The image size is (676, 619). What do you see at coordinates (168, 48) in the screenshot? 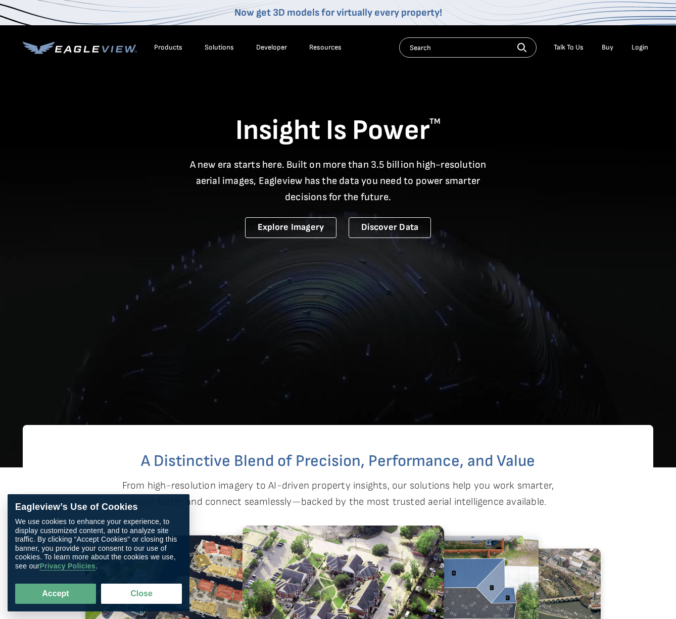
I see `div: Products` at bounding box center [168, 48].